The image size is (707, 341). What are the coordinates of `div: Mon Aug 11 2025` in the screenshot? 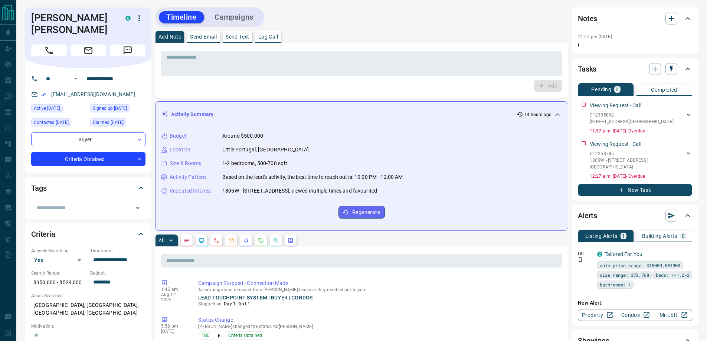 It's located at (59, 110).